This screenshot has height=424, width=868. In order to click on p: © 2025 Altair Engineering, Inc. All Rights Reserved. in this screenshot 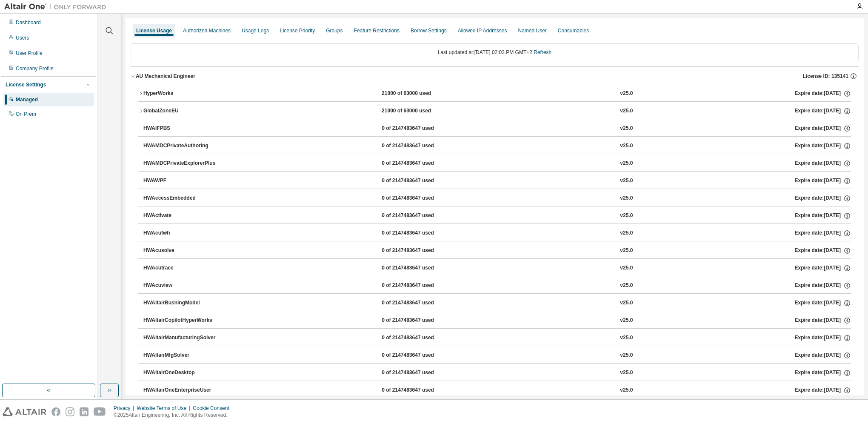, I will do `click(174, 415)`.